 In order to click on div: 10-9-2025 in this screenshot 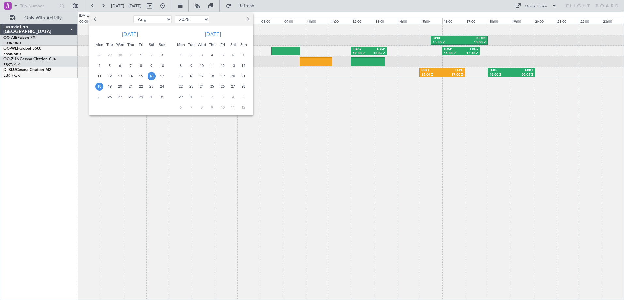, I will do `click(202, 66)`.